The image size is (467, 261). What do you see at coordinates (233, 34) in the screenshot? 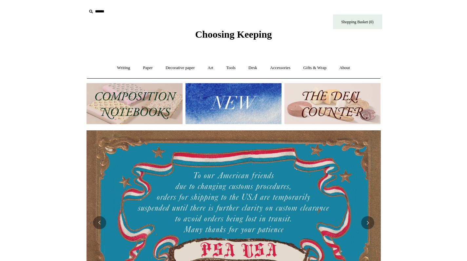
I see `span: Choosing Keeping` at bounding box center [233, 34].